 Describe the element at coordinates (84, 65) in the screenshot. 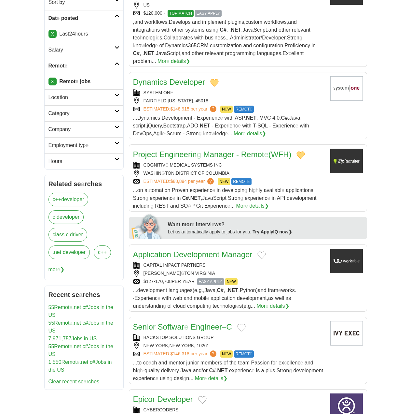

I see `a: Remote` at that location.